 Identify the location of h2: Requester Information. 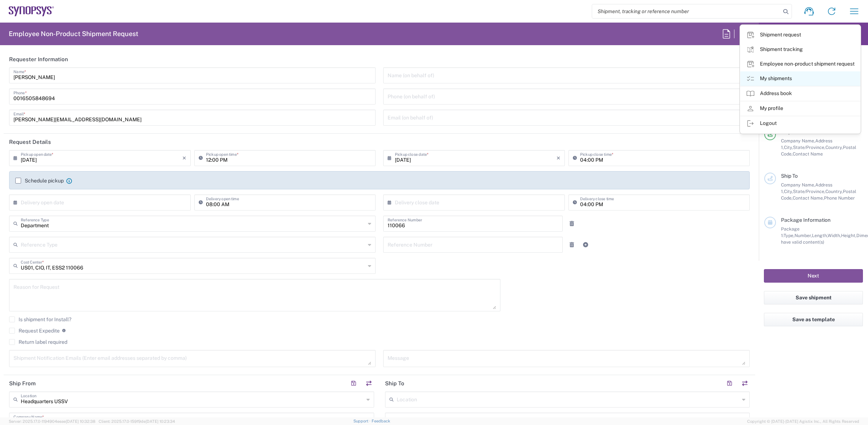
(39, 59).